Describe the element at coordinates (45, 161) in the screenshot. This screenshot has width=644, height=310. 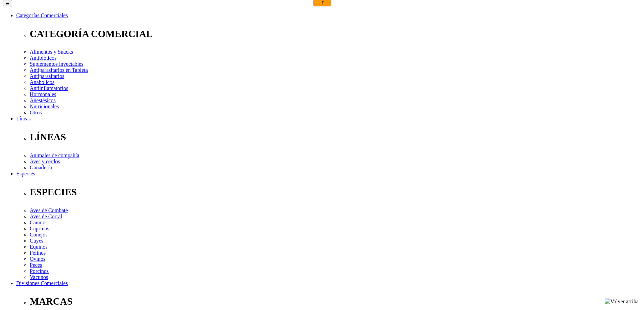
I see `span: Aves y cerdos` at that location.